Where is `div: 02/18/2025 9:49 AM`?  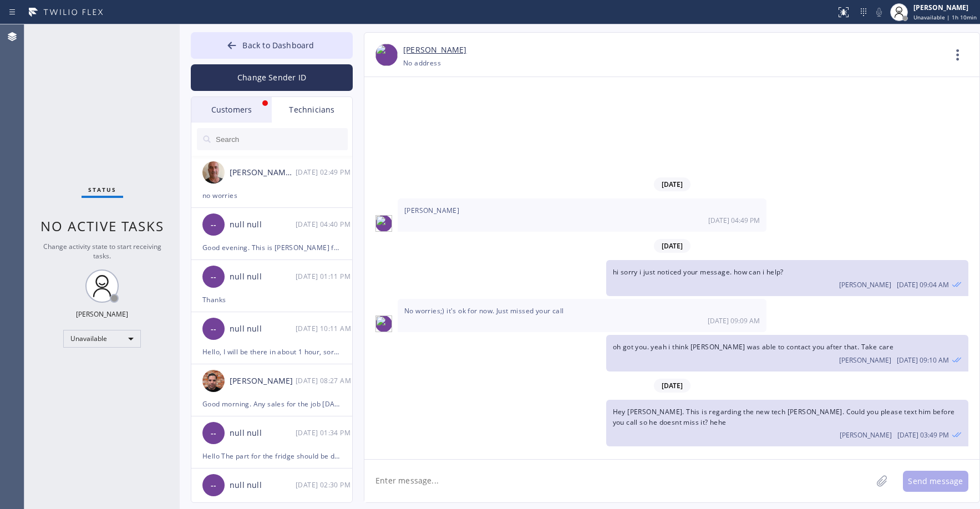 div: 02/18/2025 9:49 AM is located at coordinates (324, 172).